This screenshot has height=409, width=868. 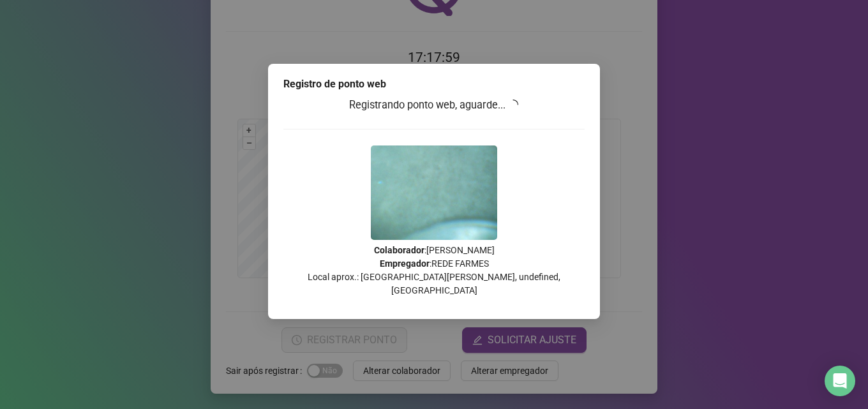 What do you see at coordinates (434, 105) in the screenshot?
I see `h3: Registrando ponto web, aguarde...` at bounding box center [434, 105].